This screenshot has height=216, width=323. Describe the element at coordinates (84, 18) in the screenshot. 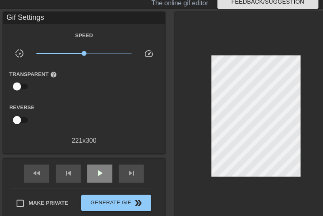

I see `div: Gif Settings` at that location.